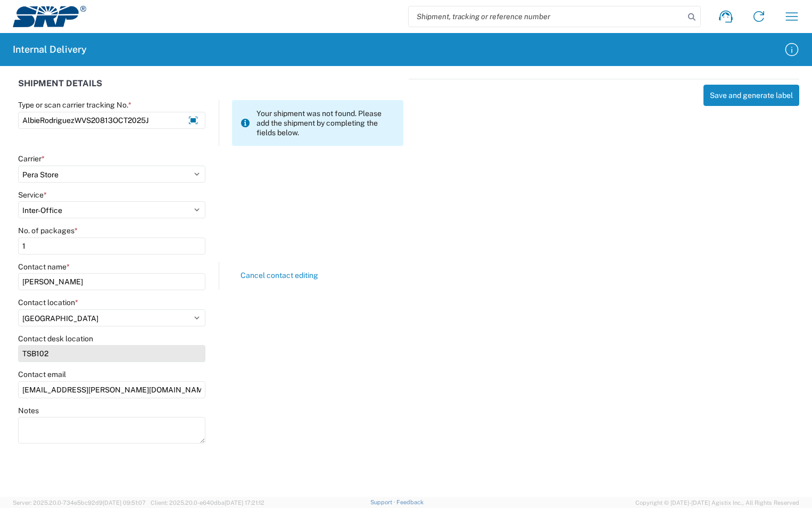 The height and width of the screenshot is (508, 812). What do you see at coordinates (50, 16) in the screenshot?
I see `img: srp` at bounding box center [50, 16].